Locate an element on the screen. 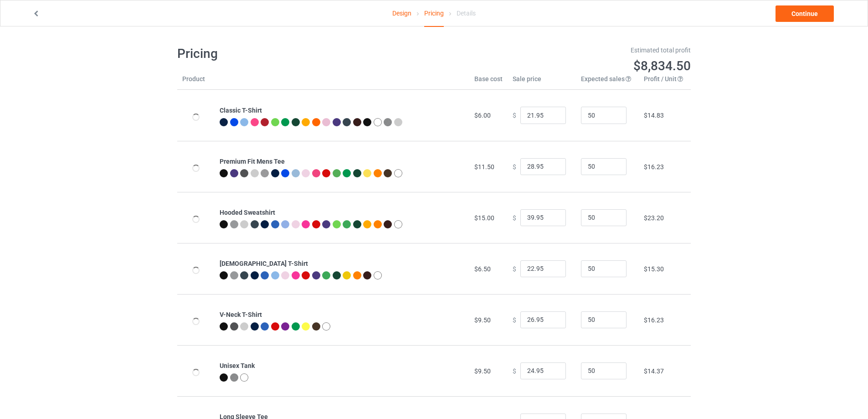  a: Continue is located at coordinates (805, 14).